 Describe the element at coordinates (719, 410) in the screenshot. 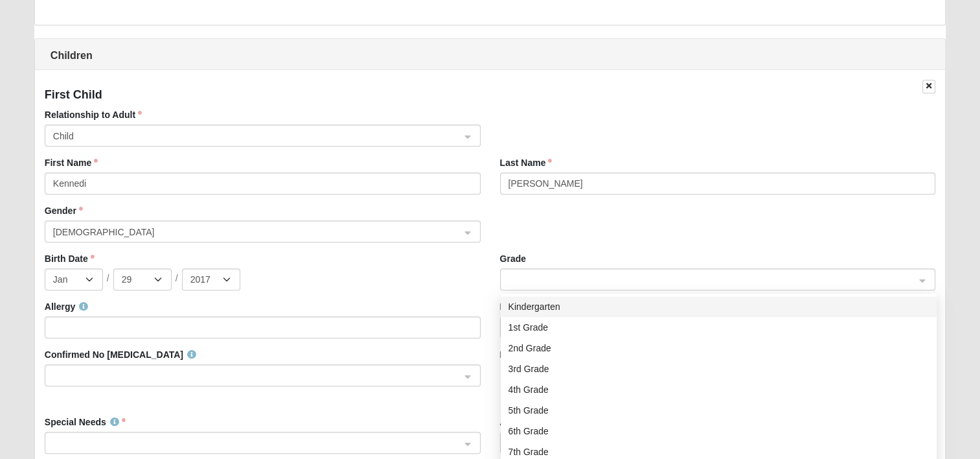

I see `div: 5th Grade` at that location.